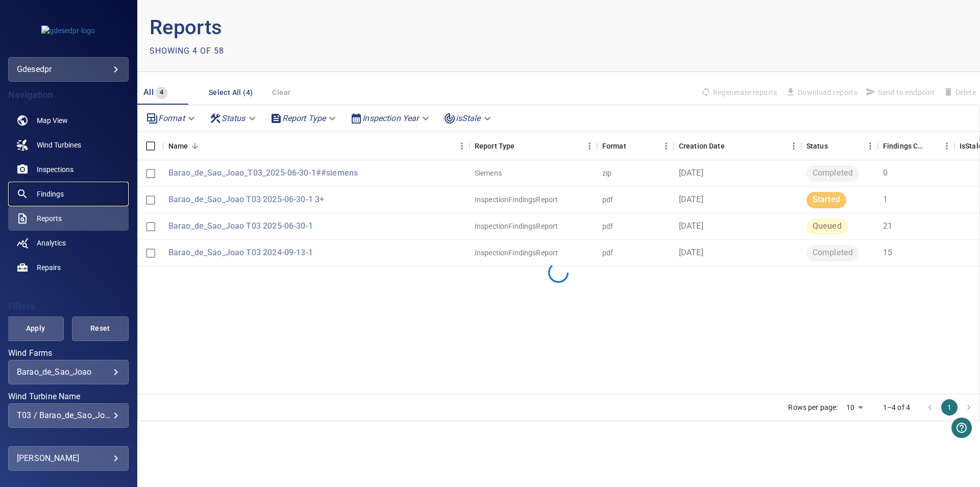 The width and height of the screenshot is (980, 487). What do you see at coordinates (69, 70) in the screenshot?
I see `div: gdesedpr` at bounding box center [69, 70].